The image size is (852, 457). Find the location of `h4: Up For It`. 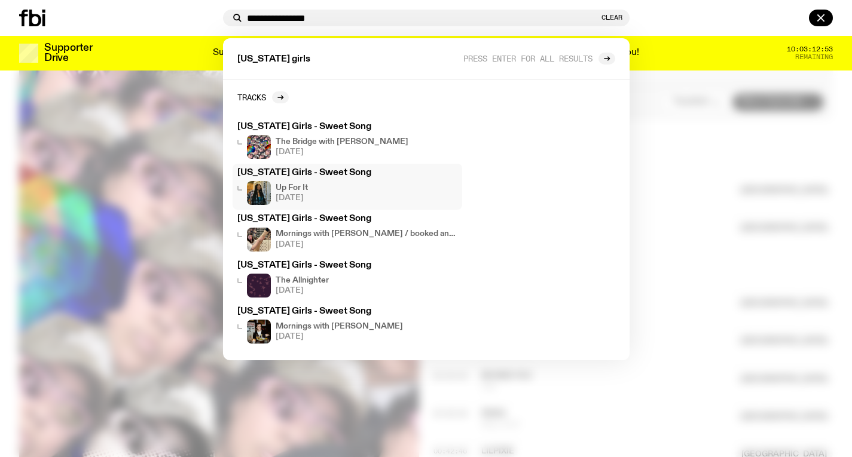

h4: Up For It is located at coordinates (292, 188).